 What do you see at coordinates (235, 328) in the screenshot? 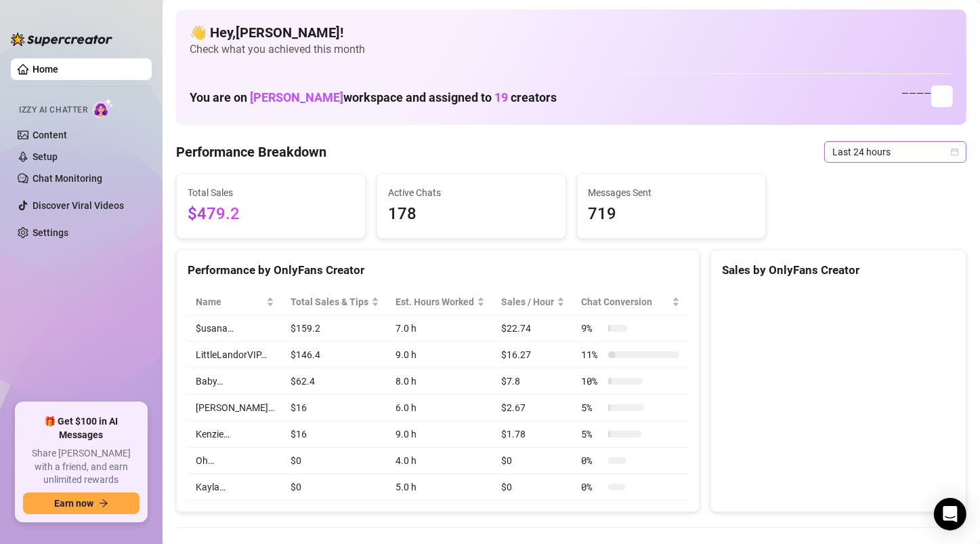
I see `td: $usana…` at bounding box center [235, 328].